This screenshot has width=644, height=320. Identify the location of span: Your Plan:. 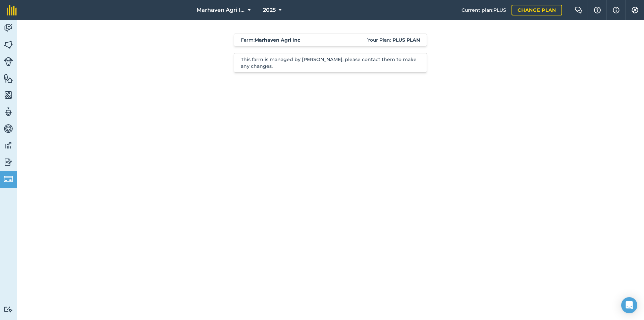
(394, 40).